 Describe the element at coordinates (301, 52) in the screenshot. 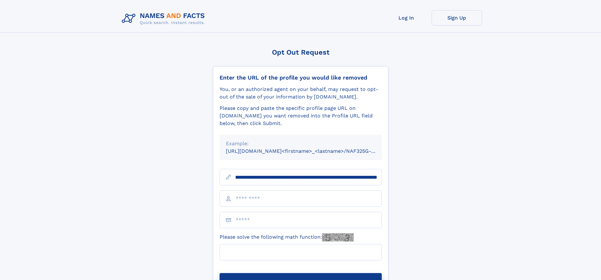

I see `div: Opt Out Request` at that location.